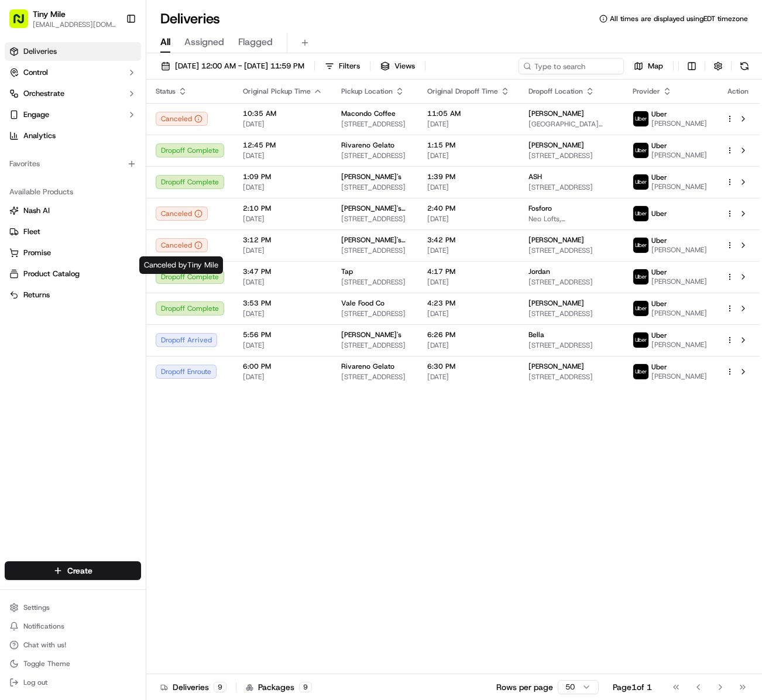 The image size is (762, 700). What do you see at coordinates (47, 663) in the screenshot?
I see `span: Toggle Theme` at bounding box center [47, 663].